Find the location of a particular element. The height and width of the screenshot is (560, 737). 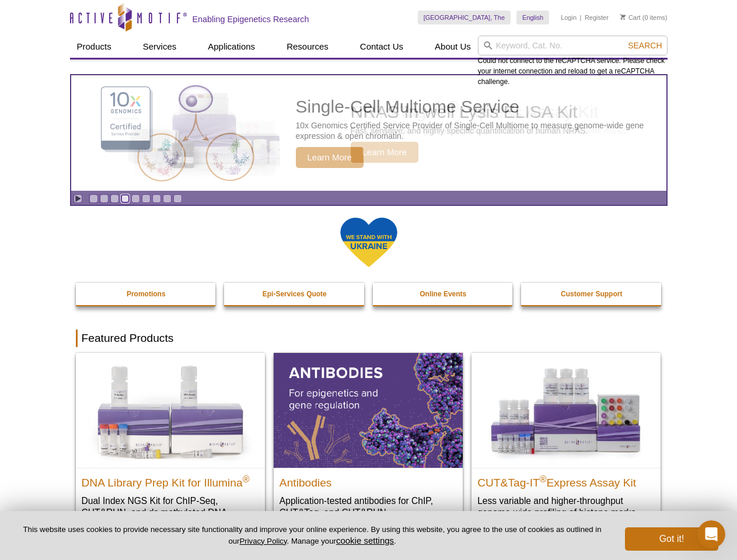

button: cookie settings is located at coordinates (365, 540).